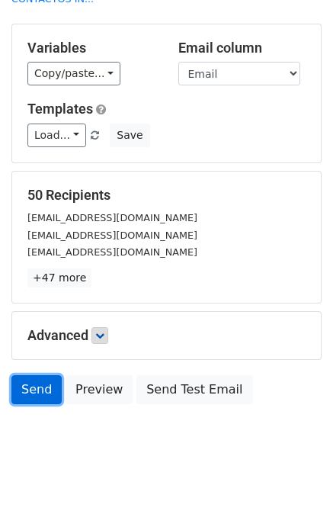  I want to click on div: Widget de chat, so click(295, 477).